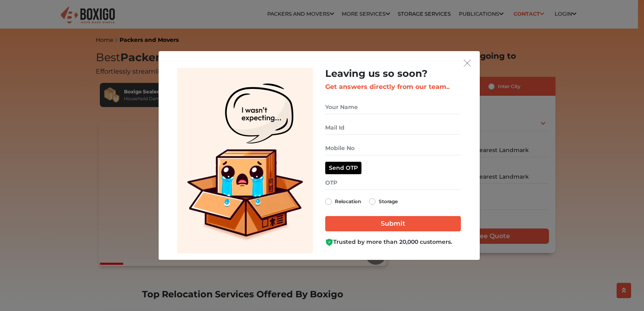  Describe the element at coordinates (347, 202) in the screenshot. I see `label: Relocation` at that location.